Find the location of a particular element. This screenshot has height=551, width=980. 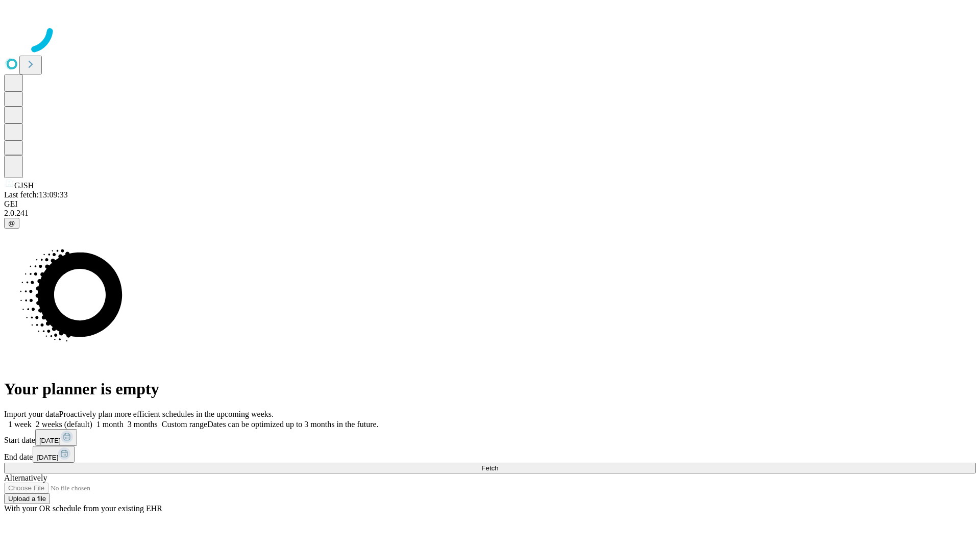

span: Last fetch: 13:09:33 is located at coordinates (36, 194).